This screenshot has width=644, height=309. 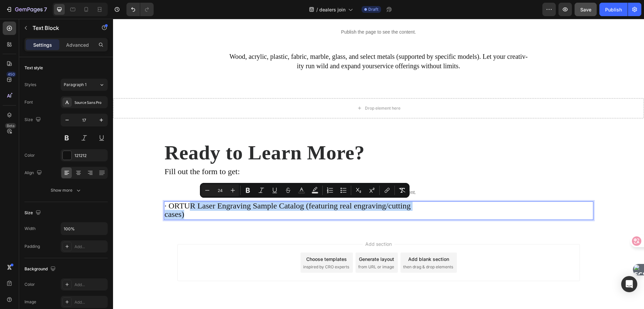 What do you see at coordinates (90, 155) in the screenshot?
I see `div: 121212` at bounding box center [90, 155].